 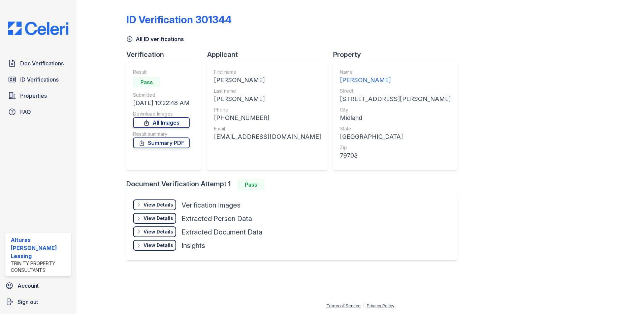 I want to click on span: Sign out, so click(x=28, y=302).